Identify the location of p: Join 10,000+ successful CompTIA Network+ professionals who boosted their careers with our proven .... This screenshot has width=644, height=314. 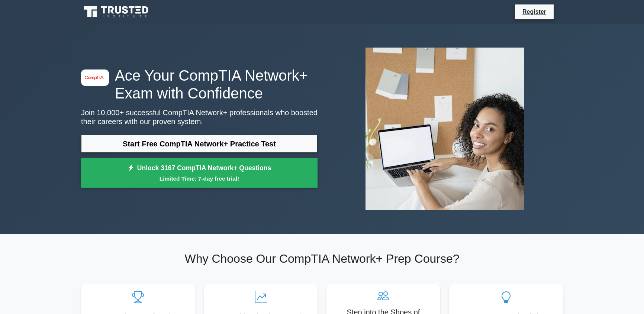
(199, 117).